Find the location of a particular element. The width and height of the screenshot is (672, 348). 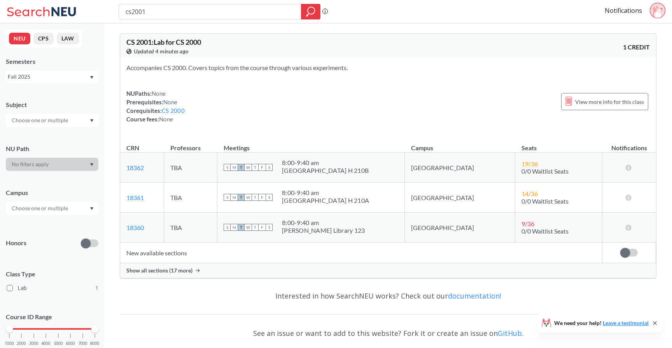

span: 14 / 36 is located at coordinates (530, 193).